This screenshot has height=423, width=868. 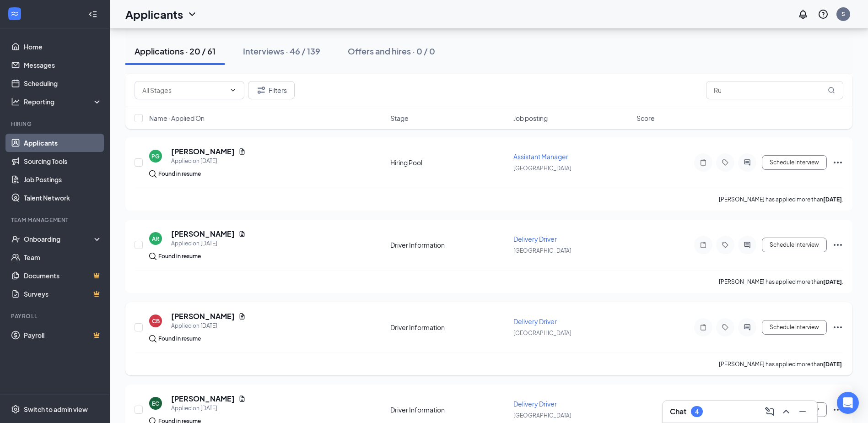 I want to click on div: Hiring Pool, so click(x=449, y=163).